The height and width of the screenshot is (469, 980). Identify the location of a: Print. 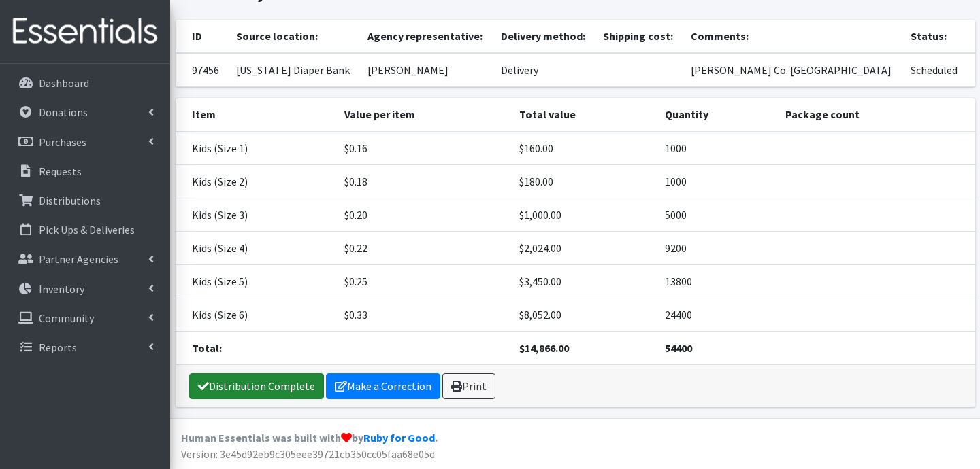
(469, 386).